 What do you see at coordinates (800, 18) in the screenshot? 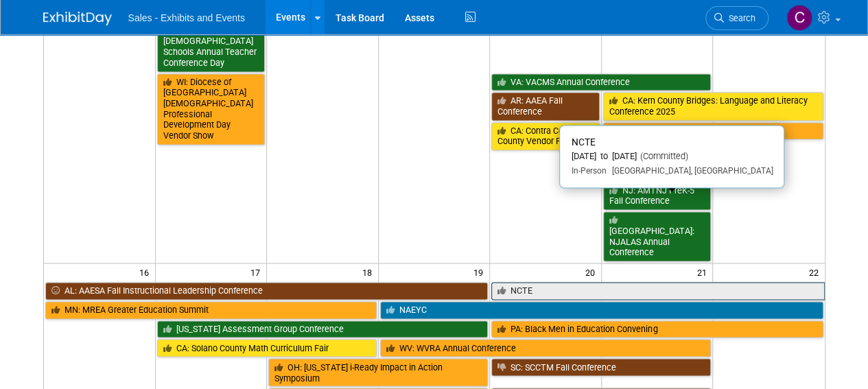
I see `img: Christine Lurz` at bounding box center [800, 18].